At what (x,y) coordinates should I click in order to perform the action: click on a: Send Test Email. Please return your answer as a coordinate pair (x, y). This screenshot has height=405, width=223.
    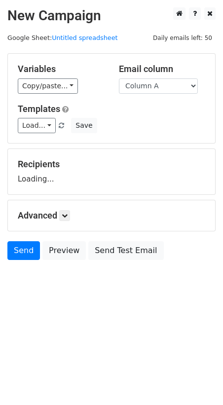
    Looking at the image, I should click on (126, 251).